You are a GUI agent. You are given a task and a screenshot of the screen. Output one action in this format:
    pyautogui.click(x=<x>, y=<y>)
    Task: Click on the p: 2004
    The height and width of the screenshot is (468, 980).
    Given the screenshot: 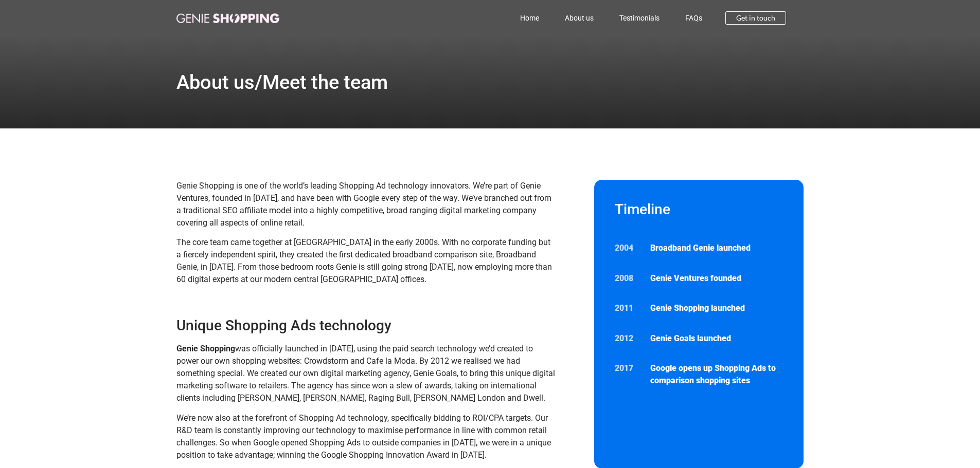 What is the action you would take?
    pyautogui.click(x=628, y=249)
    